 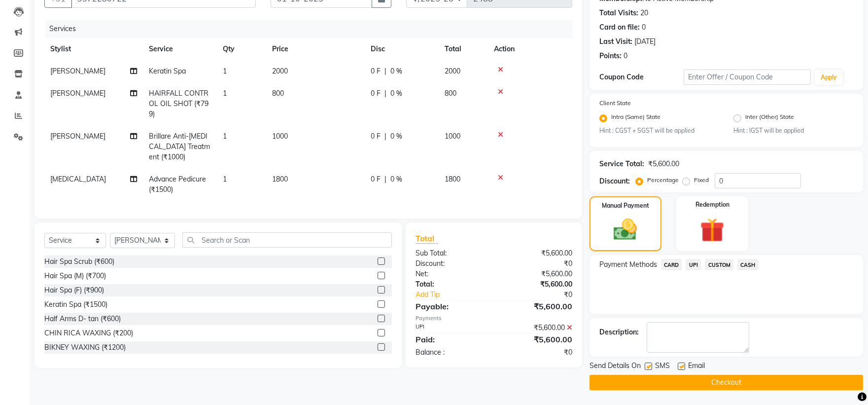 What do you see at coordinates (463, 49) in the screenshot?
I see `th: Total` at bounding box center [463, 49].